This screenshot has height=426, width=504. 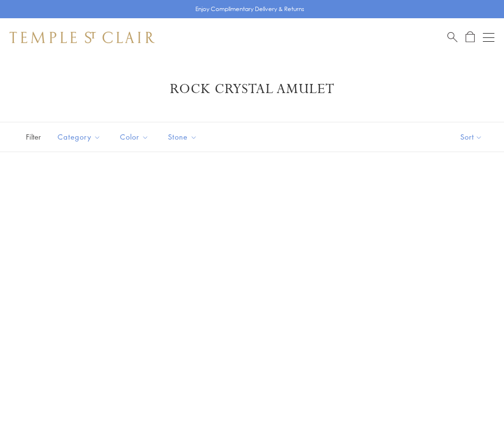 What do you see at coordinates (79, 137) in the screenshot?
I see `button: Category` at bounding box center [79, 137].